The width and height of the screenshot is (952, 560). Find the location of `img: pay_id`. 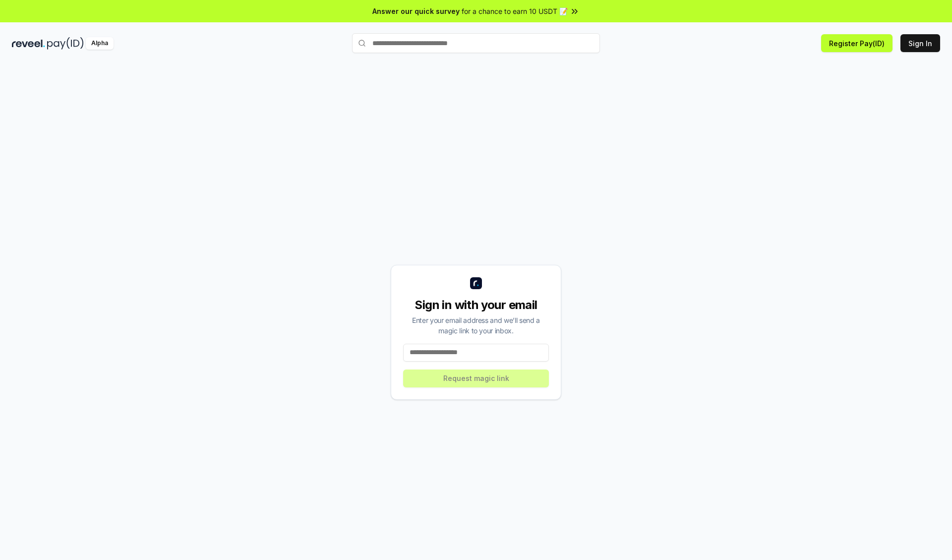

img: pay_id is located at coordinates (65, 43).